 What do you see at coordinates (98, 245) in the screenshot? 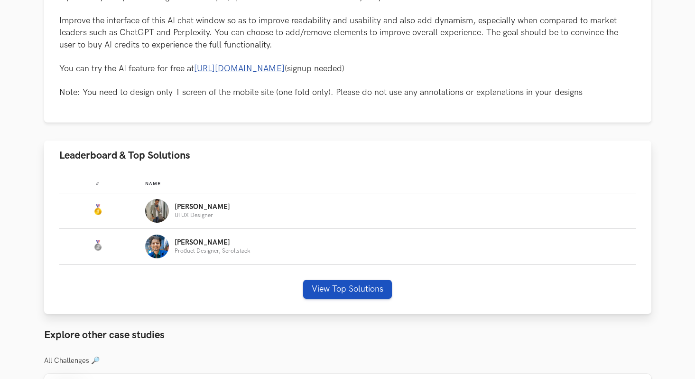
I see `img: Silver Medal` at bounding box center [98, 245].